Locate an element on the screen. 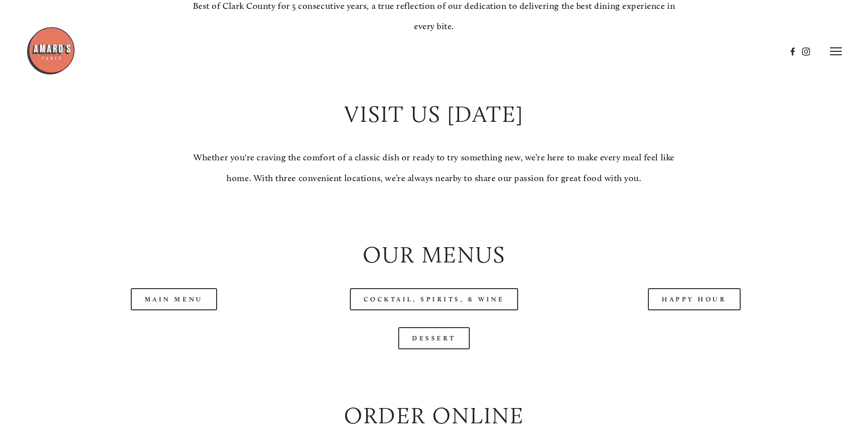 The image size is (868, 448). a: Main Menu is located at coordinates (174, 299).